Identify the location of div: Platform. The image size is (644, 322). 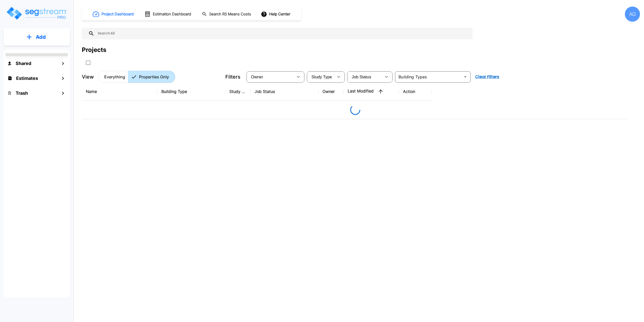
(136, 77).